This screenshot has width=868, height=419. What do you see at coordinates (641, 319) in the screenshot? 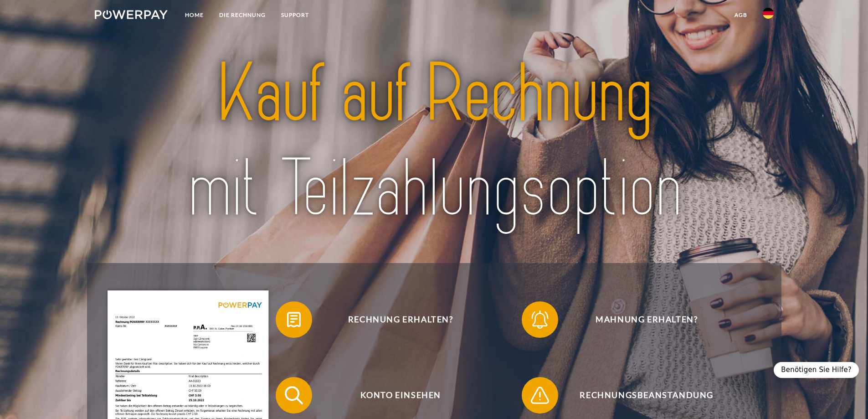
I see `a: Mahnung erhalten?` at bounding box center [641, 319].